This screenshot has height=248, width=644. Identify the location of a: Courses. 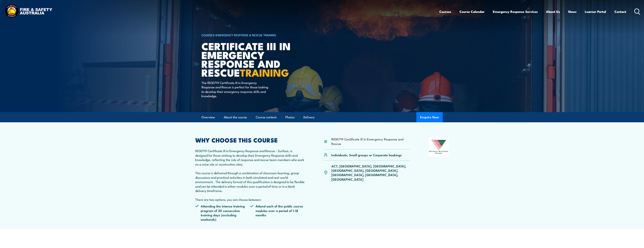
(445, 11).